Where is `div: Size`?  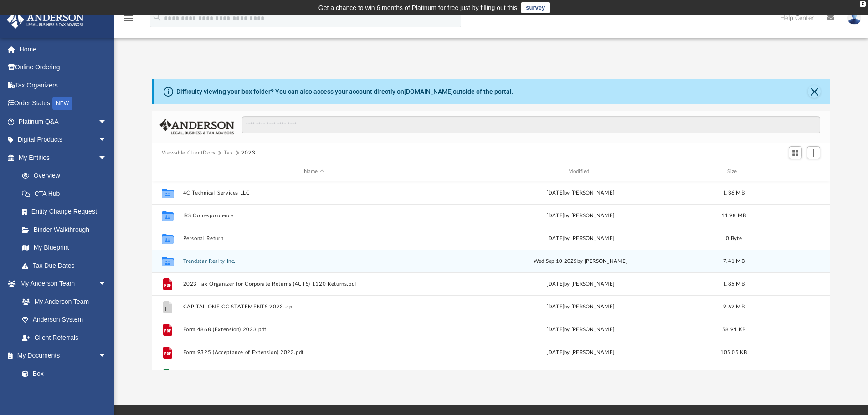
div: Size is located at coordinates (734, 172).